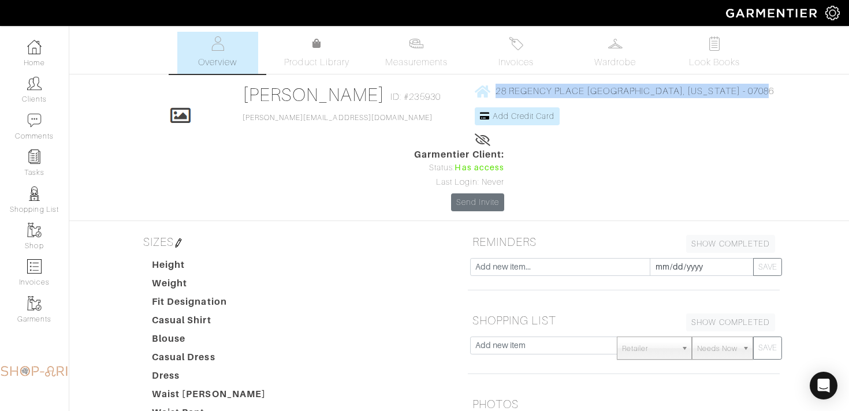  Describe the element at coordinates (209, 341) in the screenshot. I see `dt: Blouse` at that location.